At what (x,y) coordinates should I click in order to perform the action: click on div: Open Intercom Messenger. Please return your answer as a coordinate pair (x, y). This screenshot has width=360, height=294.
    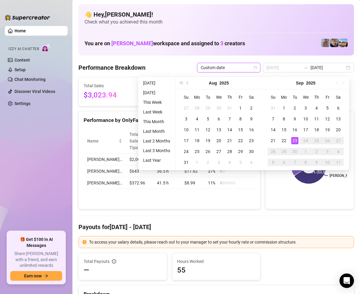
    Looking at the image, I should click on (347, 281).